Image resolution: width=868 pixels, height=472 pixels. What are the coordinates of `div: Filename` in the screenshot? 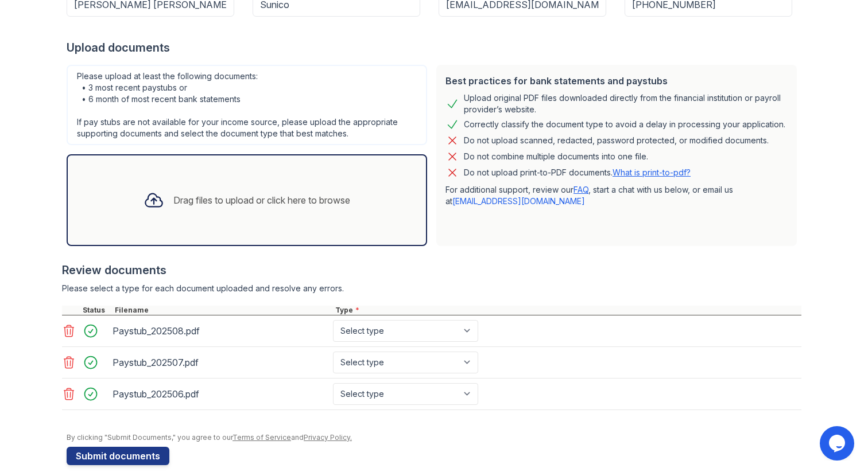 It's located at (223, 310).